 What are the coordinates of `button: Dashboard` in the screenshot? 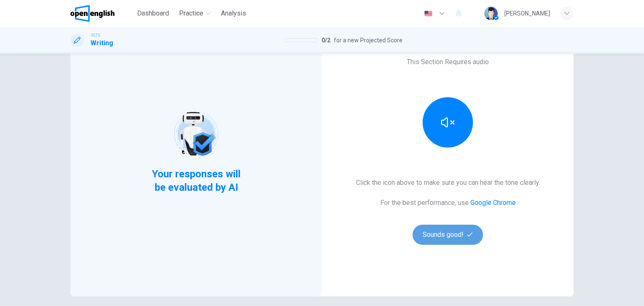 It's located at (153, 13).